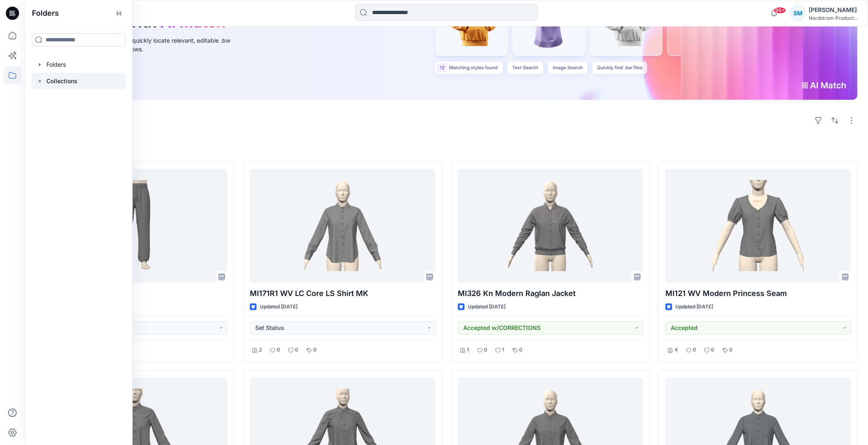  What do you see at coordinates (192, 22) in the screenshot?
I see `span: AI Match` at bounding box center [192, 22].